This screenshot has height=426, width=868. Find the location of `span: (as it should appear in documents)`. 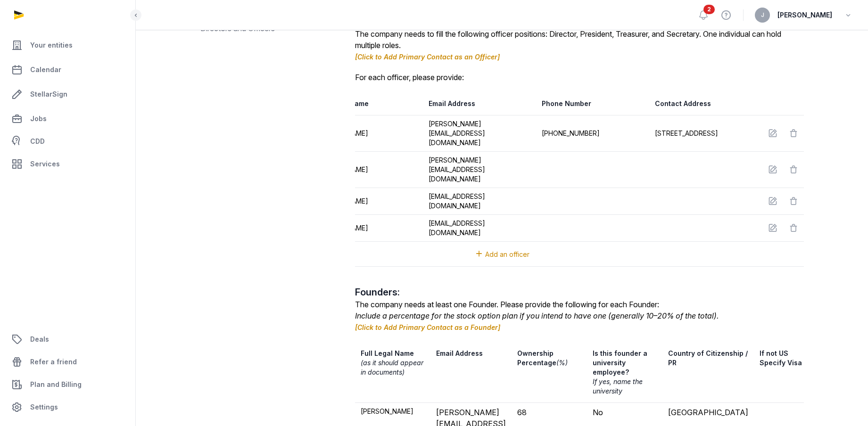

span: (as it should appear in documents) is located at coordinates (392, 367).